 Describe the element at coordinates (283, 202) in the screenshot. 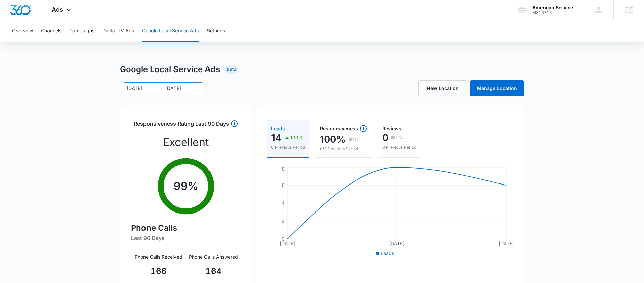

I see `tspan: 4` at that location.